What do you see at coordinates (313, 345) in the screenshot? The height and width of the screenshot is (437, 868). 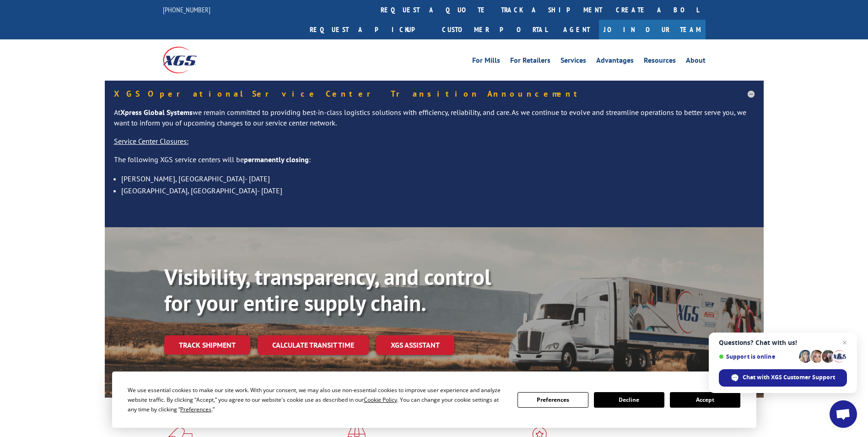 I see `a: Calculate transit time` at bounding box center [313, 345].